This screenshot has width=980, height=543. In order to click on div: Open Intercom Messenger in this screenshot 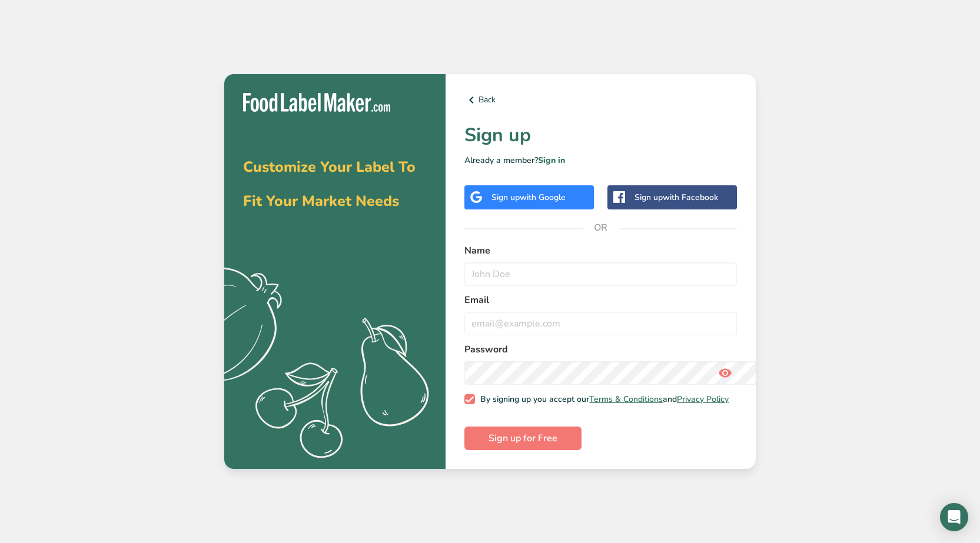, I will do `click(954, 517)`.